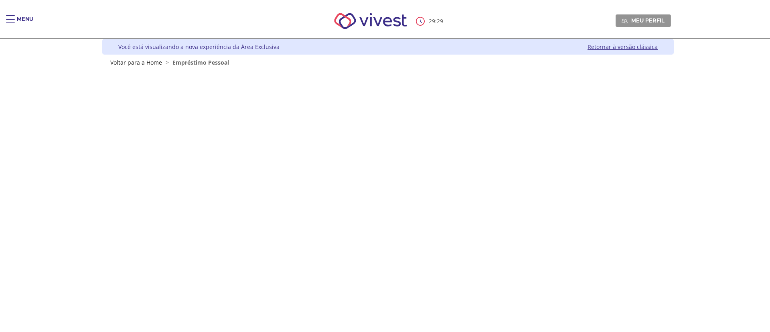 The height and width of the screenshot is (332, 770). What do you see at coordinates (371, 21) in the screenshot?
I see `img: Vivest` at bounding box center [371, 21].